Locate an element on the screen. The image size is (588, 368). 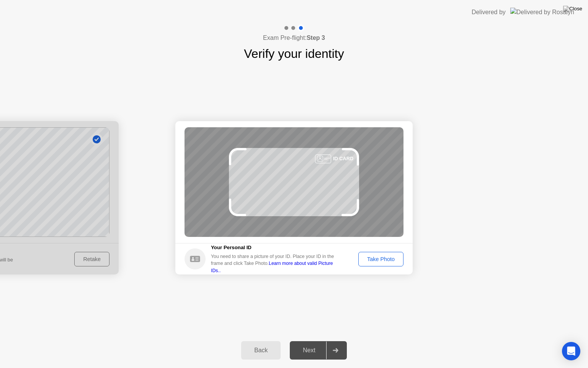
img: Delivered by Rosalyn is located at coordinates (542, 12).